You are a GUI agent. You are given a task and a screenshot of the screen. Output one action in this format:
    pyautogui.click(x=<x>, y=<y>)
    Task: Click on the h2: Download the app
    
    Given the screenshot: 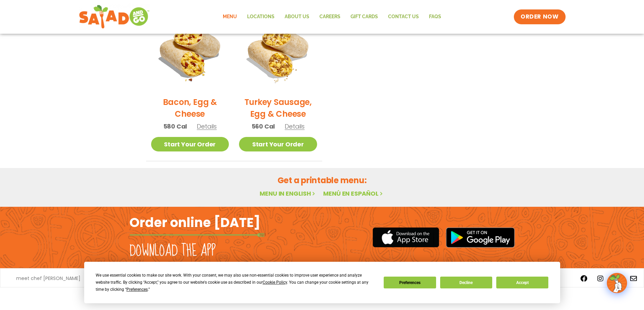 What is the action you would take?
    pyautogui.click(x=173, y=251)
    